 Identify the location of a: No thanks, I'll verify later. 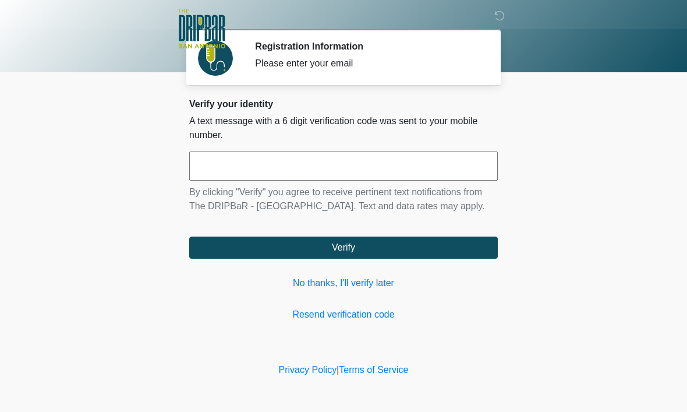
(344, 283).